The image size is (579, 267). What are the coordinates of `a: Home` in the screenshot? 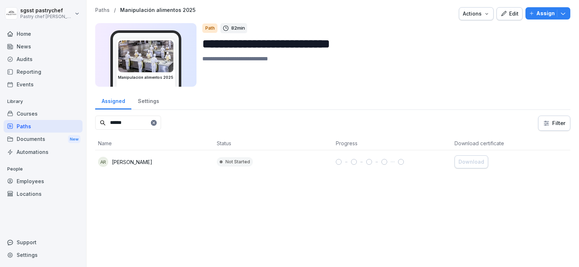 It's located at (43, 34).